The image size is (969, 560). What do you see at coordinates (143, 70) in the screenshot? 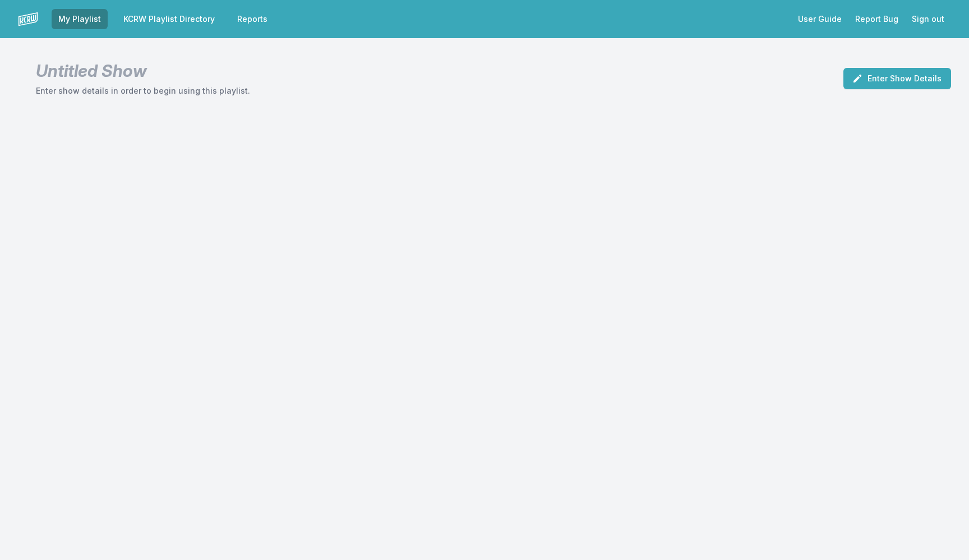
I see `h1: Untitled Show` at bounding box center [143, 70].